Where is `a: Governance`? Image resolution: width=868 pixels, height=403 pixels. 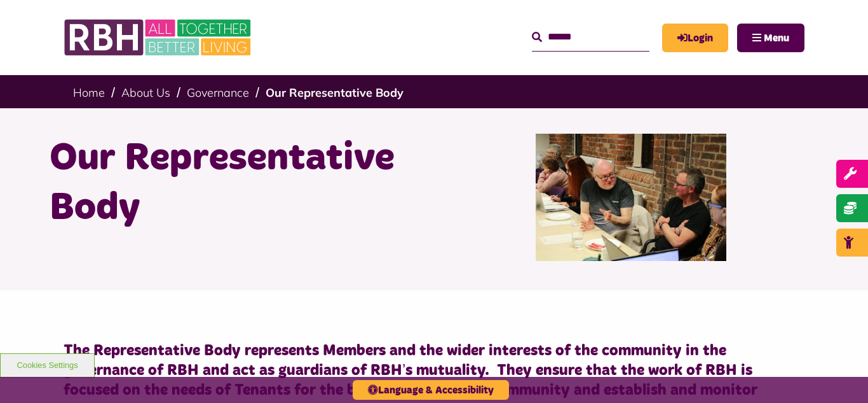 a: Governance is located at coordinates (218, 92).